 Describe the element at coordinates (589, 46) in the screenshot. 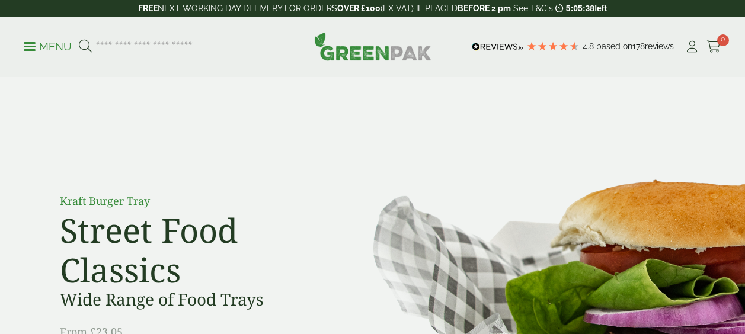

I see `span: 4.8` at that location.